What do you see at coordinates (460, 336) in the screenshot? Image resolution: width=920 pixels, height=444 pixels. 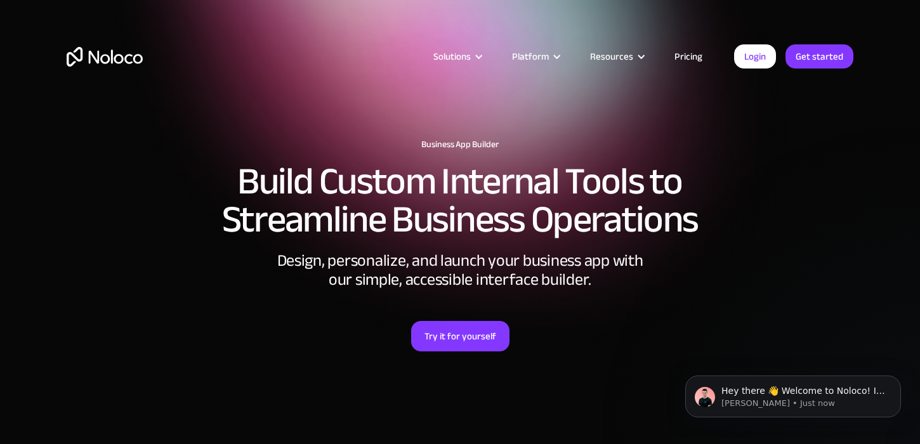 I see `a: Try it for yourself` at bounding box center [460, 336].